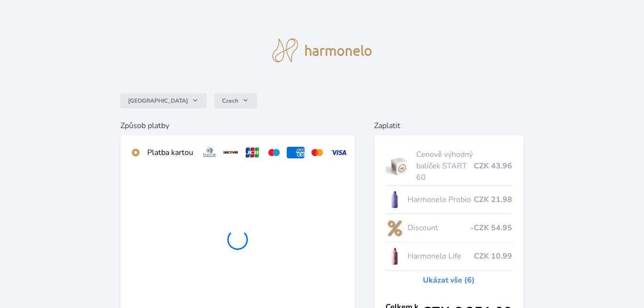 The image size is (644, 308). I want to click on img: discover.svg, so click(230, 152).